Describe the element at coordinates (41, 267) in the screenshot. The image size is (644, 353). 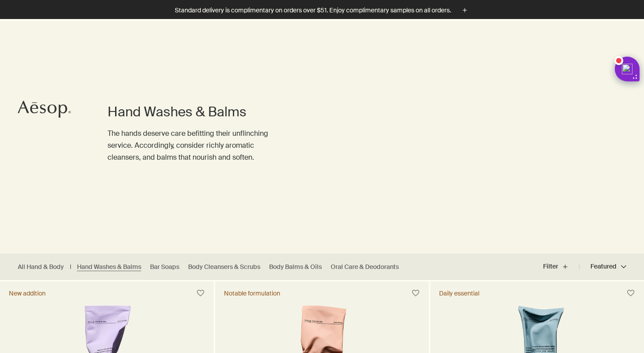
I see `a: All Hand & Body` at that location.